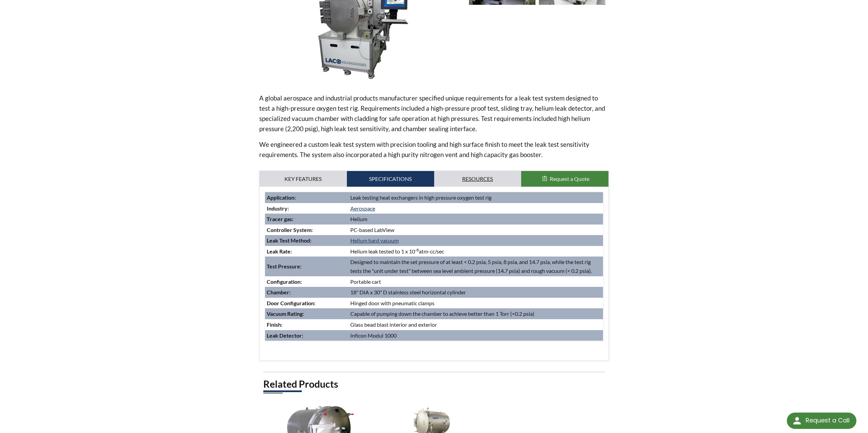 The image size is (868, 433). I want to click on button: Request a Quote, so click(565, 179).